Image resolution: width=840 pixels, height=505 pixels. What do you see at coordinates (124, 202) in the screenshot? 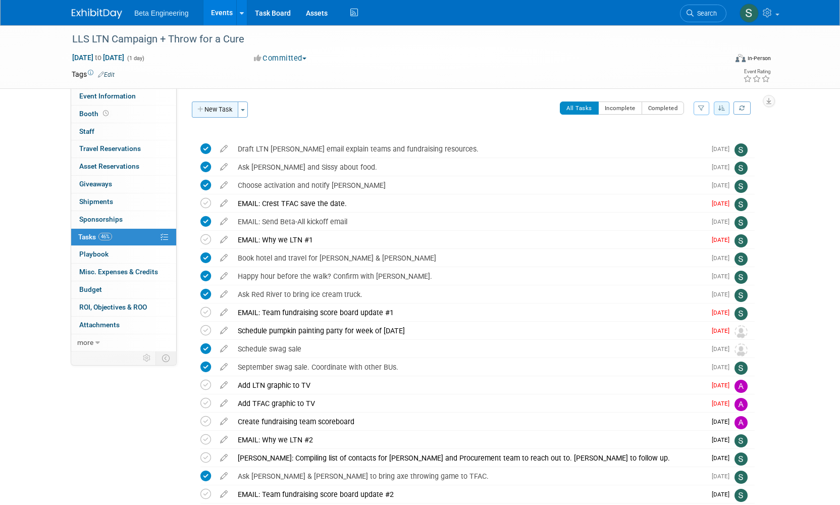
I see `a: Shipments` at bounding box center [124, 202].